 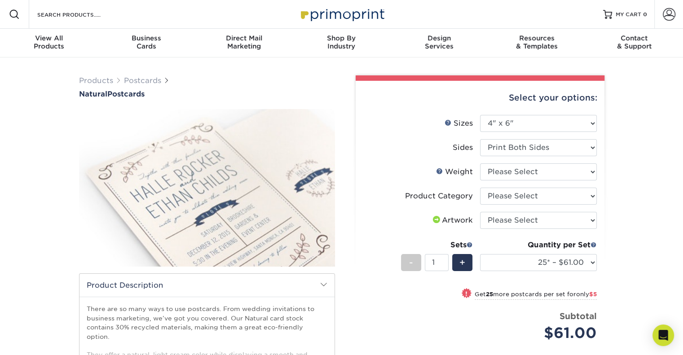 I want to click on span: Direct Mail, so click(x=244, y=38).